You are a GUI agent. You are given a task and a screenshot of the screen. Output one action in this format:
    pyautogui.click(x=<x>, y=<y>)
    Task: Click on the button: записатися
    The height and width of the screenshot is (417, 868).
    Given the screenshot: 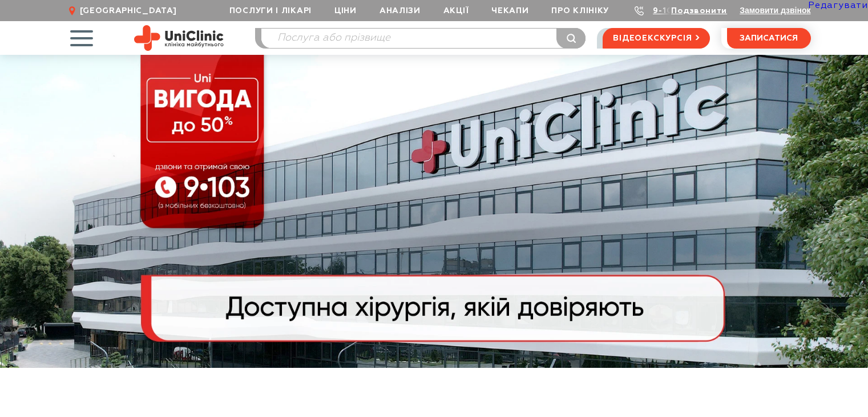 What is the action you would take?
    pyautogui.click(x=769, y=38)
    